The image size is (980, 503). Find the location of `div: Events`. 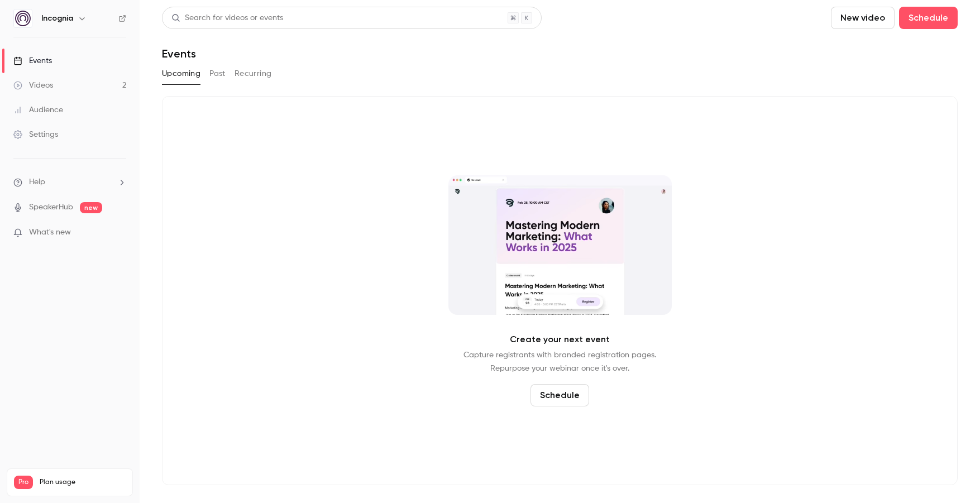

div: Events is located at coordinates (33, 61).